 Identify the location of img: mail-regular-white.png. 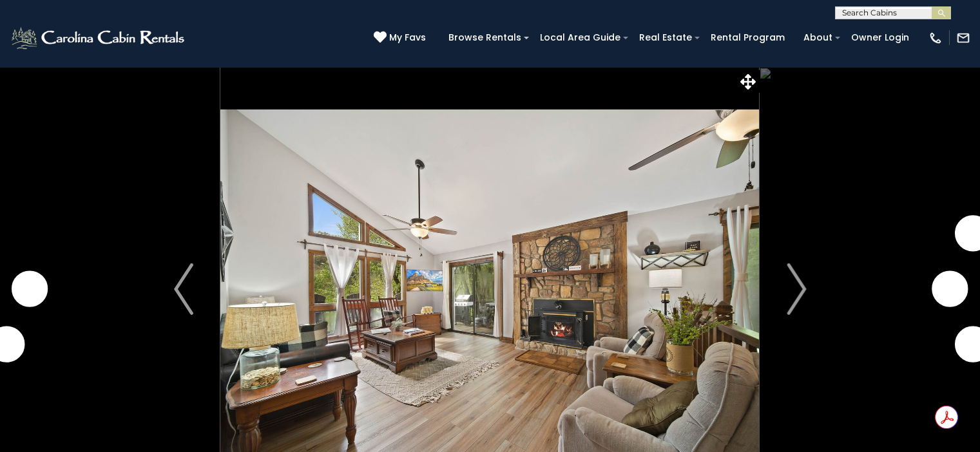
(963, 38).